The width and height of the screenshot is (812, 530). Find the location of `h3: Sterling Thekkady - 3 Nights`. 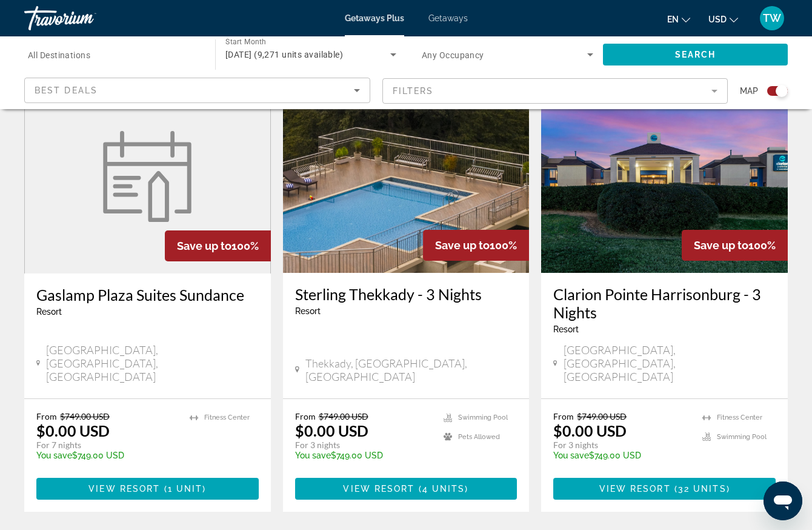

h3: Sterling Thekkady - 3 Nights is located at coordinates (406, 294).